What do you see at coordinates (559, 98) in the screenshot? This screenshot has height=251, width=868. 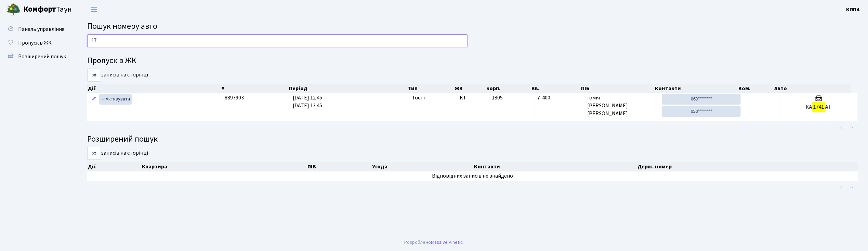 I see `span: 7-400` at bounding box center [559, 98].